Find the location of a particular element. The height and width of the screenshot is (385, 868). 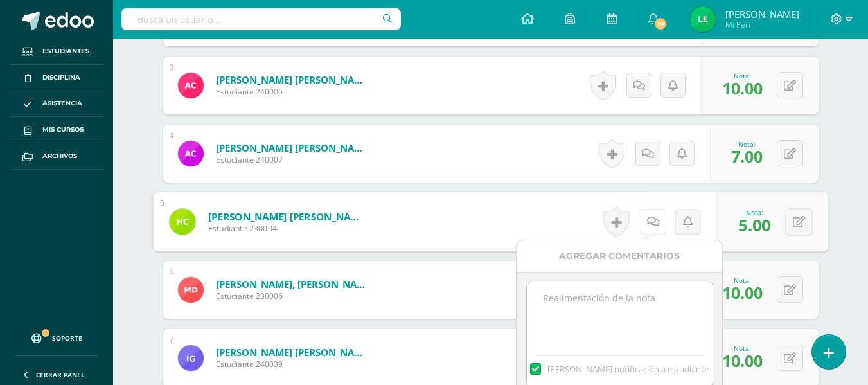

span: 19 is located at coordinates (660, 24).